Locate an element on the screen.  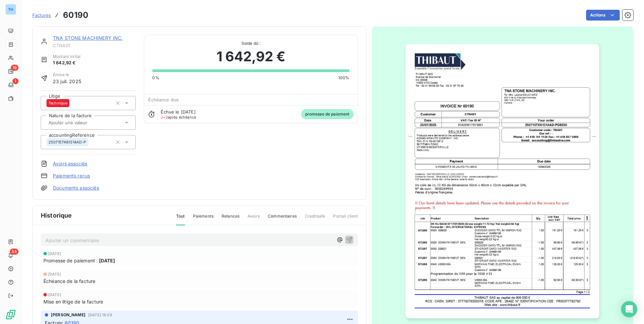
span: Portail client is located at coordinates (345, 219).